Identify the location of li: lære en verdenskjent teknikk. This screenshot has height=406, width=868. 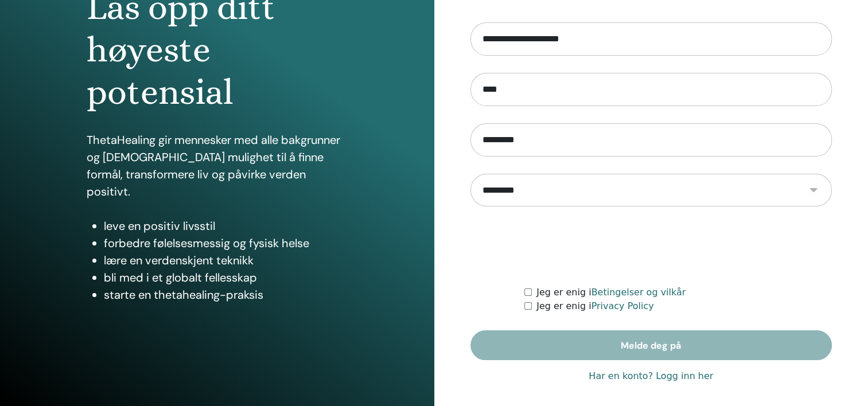
(226, 260).